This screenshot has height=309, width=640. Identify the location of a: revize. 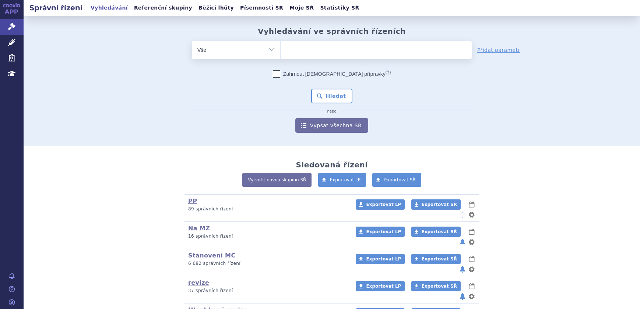
(198, 283).